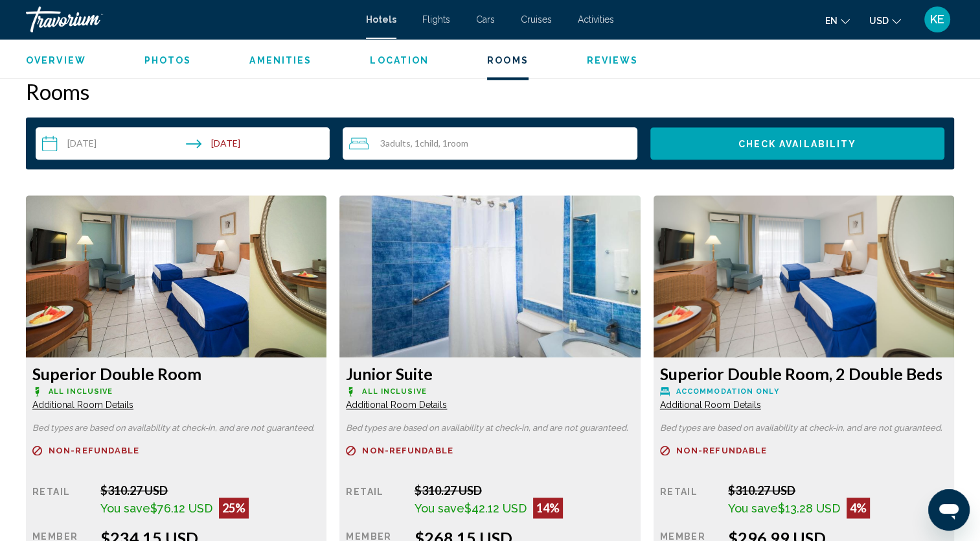  I want to click on button: Change language, so click(838, 20).